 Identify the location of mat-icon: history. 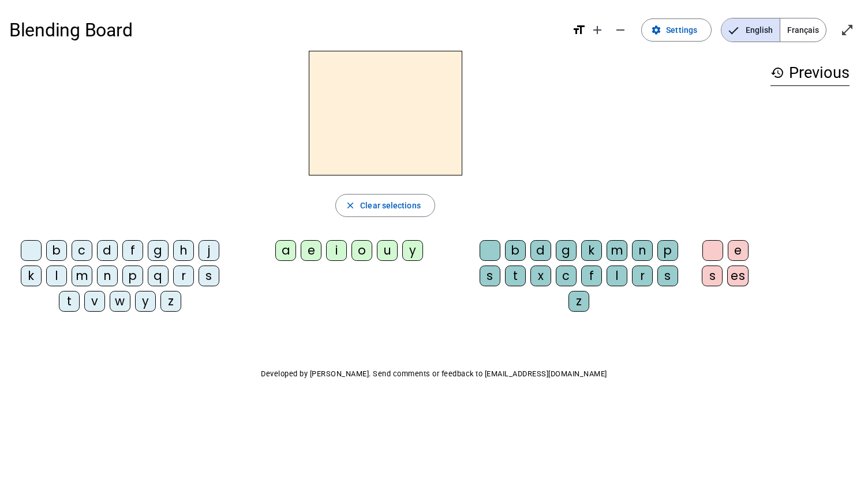
(777, 73).